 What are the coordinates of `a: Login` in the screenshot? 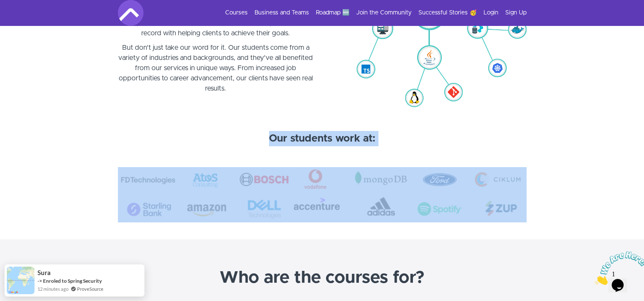 It's located at (491, 13).